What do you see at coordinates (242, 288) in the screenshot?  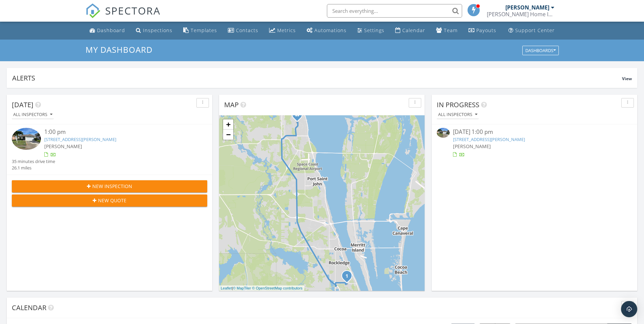 I see `a: © MapTiler` at bounding box center [242, 288].